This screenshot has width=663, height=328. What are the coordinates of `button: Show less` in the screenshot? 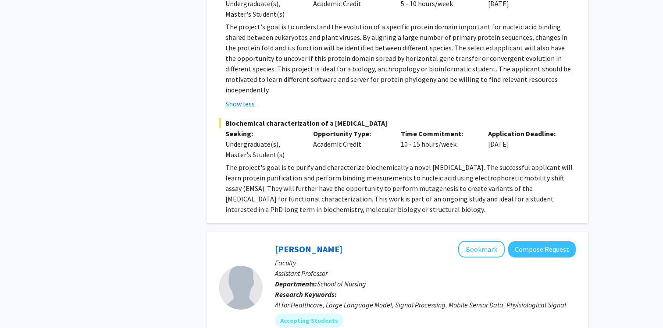 It's located at (240, 104).